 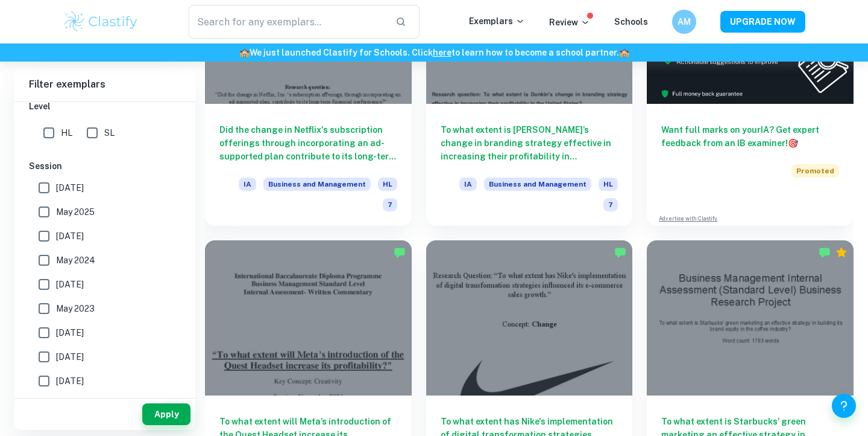 I want to click on span: May 2025, so click(x=76, y=212).